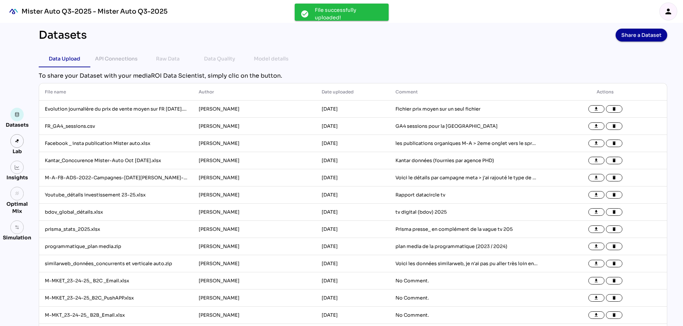  What do you see at coordinates (17, 115) in the screenshot?
I see `img: data.svg` at bounding box center [17, 115].